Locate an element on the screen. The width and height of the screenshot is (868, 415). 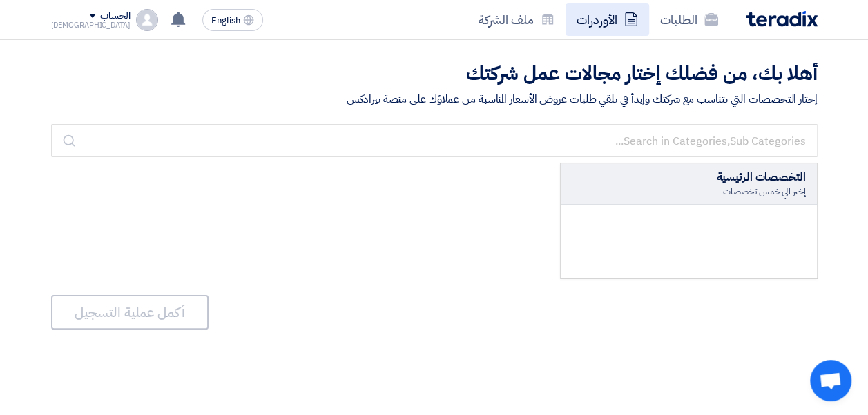
div: Open chat is located at coordinates (831, 381).